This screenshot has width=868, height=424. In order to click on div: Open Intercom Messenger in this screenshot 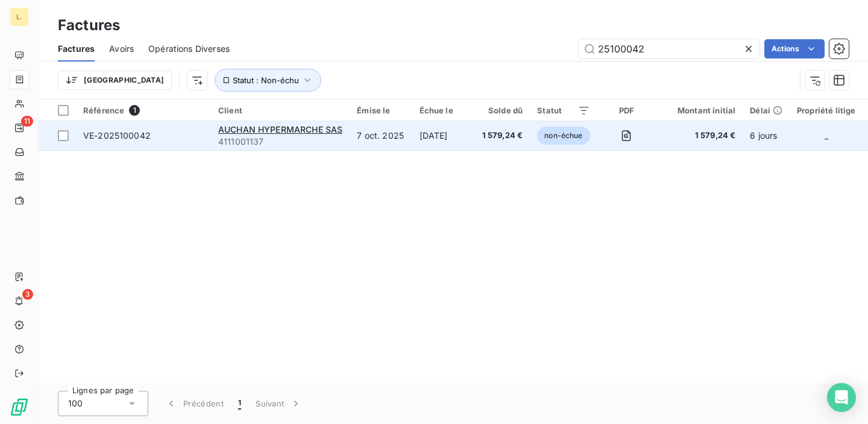, I will do `click(841, 397)`.